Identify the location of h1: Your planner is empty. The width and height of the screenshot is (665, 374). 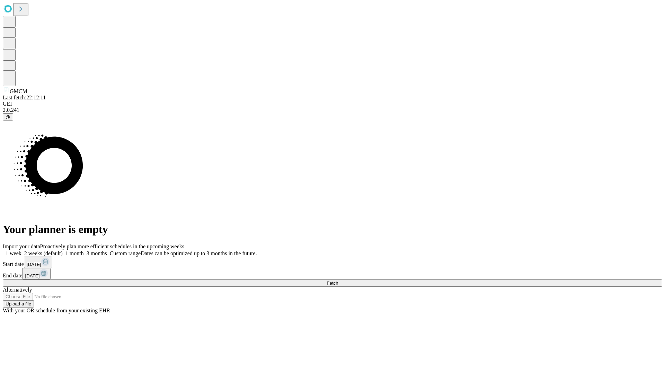
(332, 229).